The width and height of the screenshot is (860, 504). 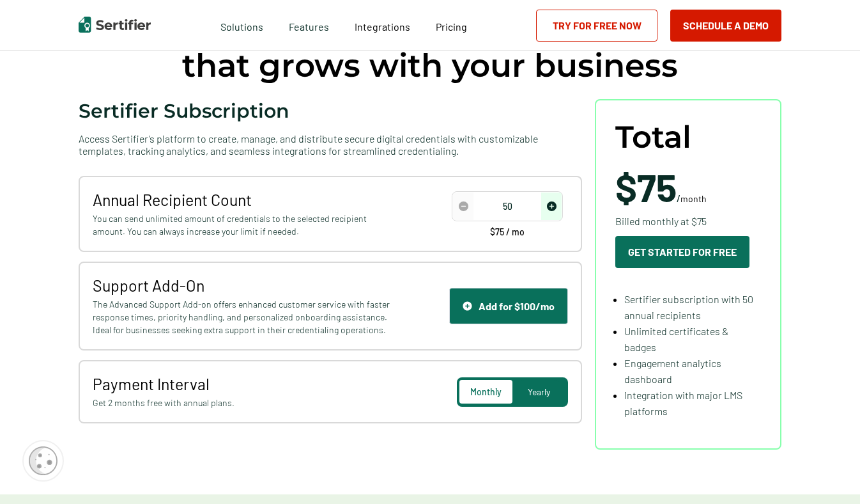 What do you see at coordinates (646, 187) in the screenshot?
I see `span: $75` at bounding box center [646, 187].